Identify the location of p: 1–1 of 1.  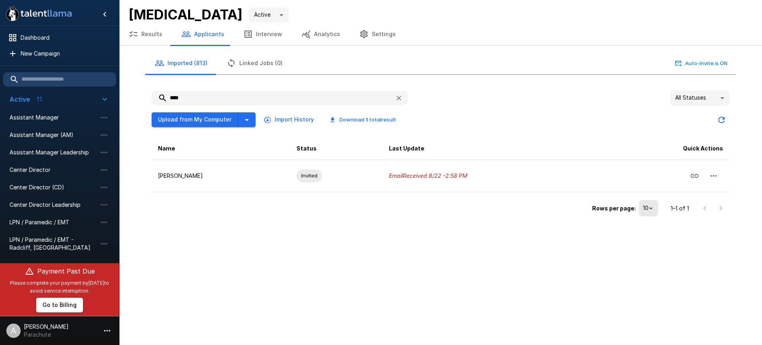
(680, 208).